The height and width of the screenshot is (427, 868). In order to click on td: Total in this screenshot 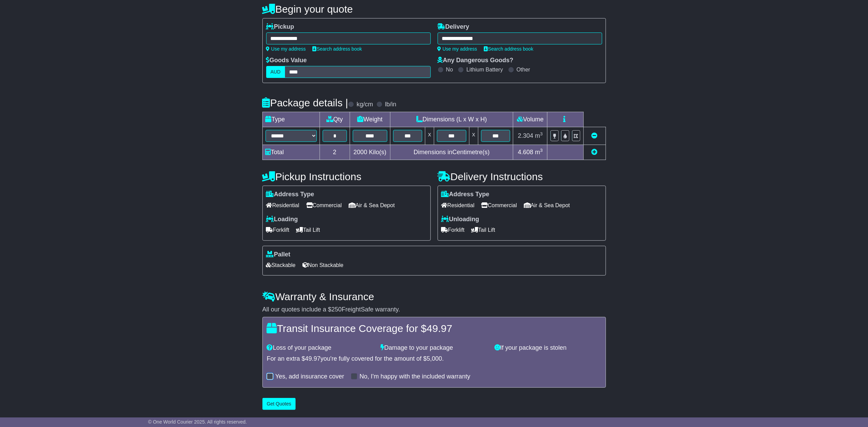, I will do `click(291, 153)`.